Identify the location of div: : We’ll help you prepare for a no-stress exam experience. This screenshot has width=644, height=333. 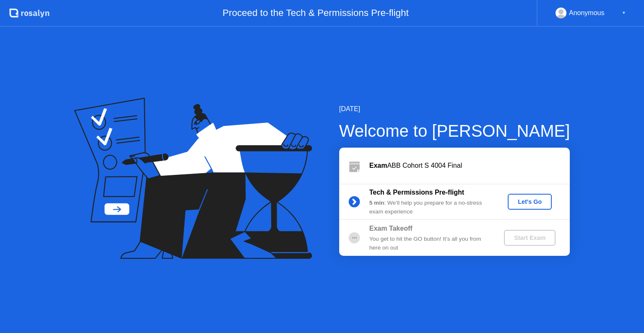
(430, 207).